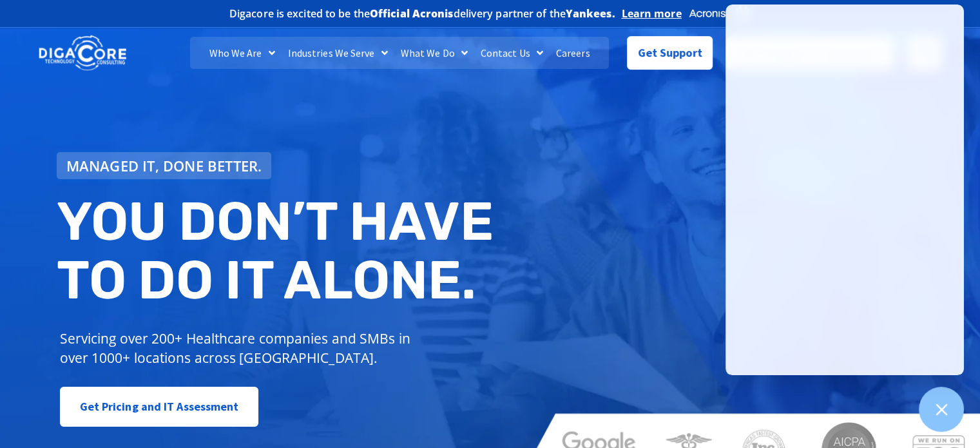 This screenshot has width=980, height=448. Describe the element at coordinates (338, 53) in the screenshot. I see `a: Industries We Serve` at that location.